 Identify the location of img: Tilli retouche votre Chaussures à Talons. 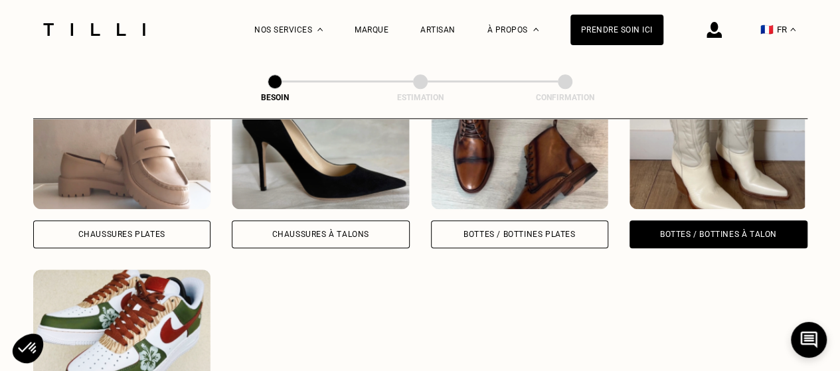
(321, 149).